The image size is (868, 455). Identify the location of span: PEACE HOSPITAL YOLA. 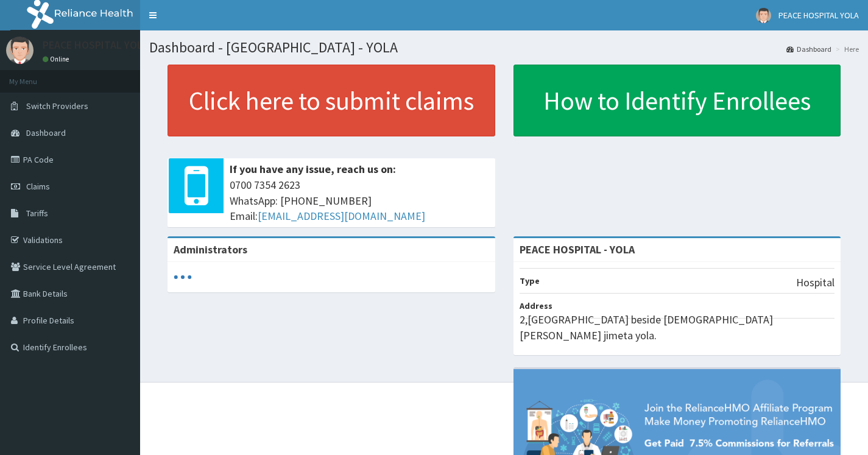
(819, 15).